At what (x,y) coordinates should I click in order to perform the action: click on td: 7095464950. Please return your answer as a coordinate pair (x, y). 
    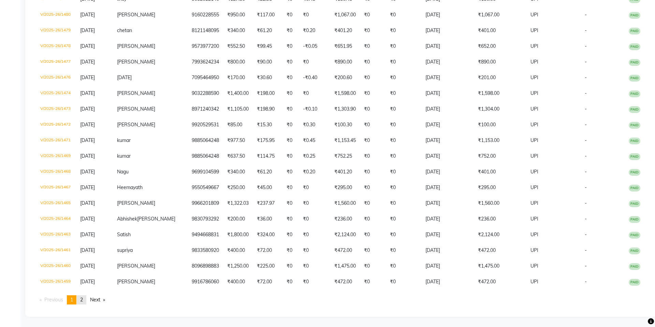
    Looking at the image, I should click on (205, 78).